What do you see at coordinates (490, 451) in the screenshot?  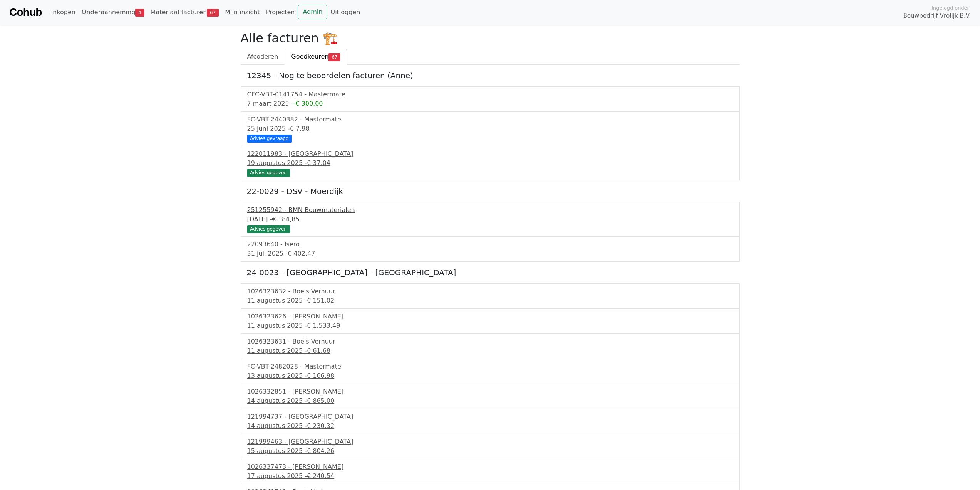 I see `div: 15 augustus 2025 -` at bounding box center [490, 451].